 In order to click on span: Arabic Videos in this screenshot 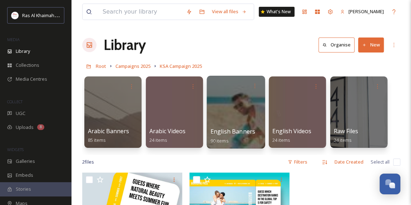, I will do `click(167, 131)`.